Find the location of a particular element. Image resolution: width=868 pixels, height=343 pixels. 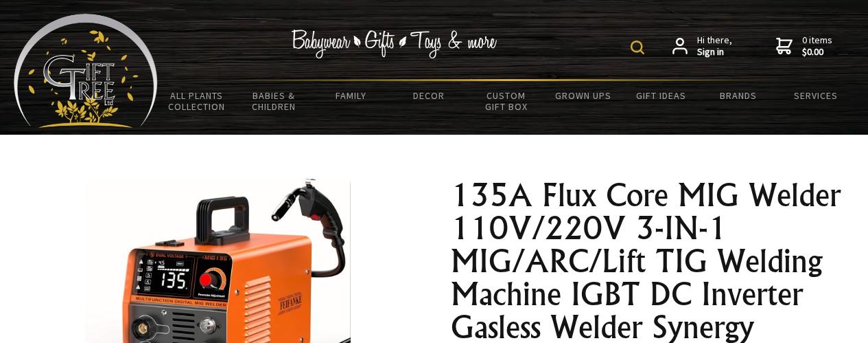

a: Babies & Children is located at coordinates (274, 101).